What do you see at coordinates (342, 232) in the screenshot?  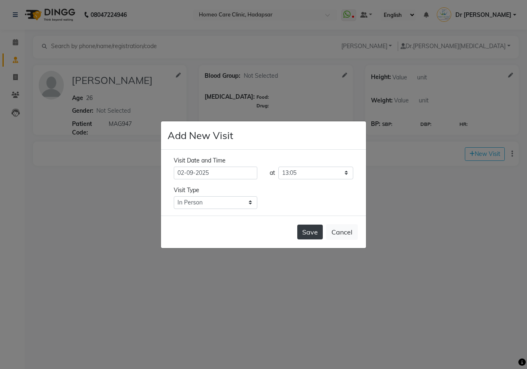 I see `button: Cancel` at bounding box center [342, 232].